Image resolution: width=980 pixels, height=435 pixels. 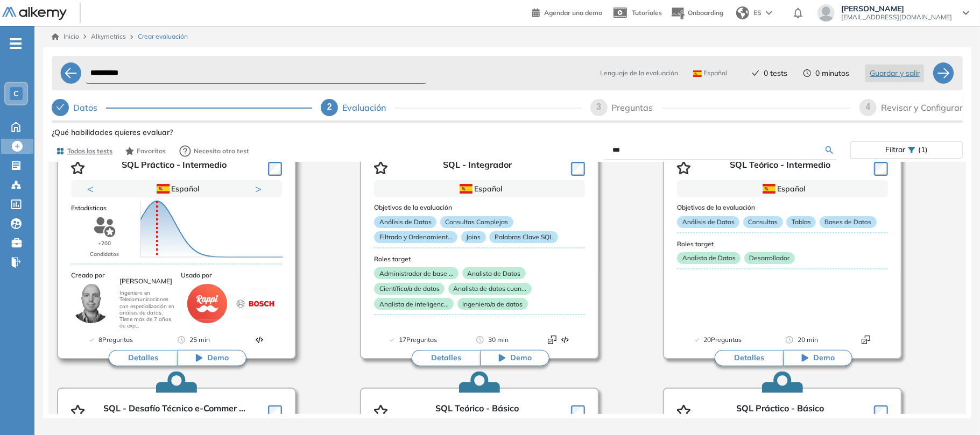 What do you see at coordinates (145, 151) in the screenshot?
I see `button: Favoritos` at bounding box center [145, 151].